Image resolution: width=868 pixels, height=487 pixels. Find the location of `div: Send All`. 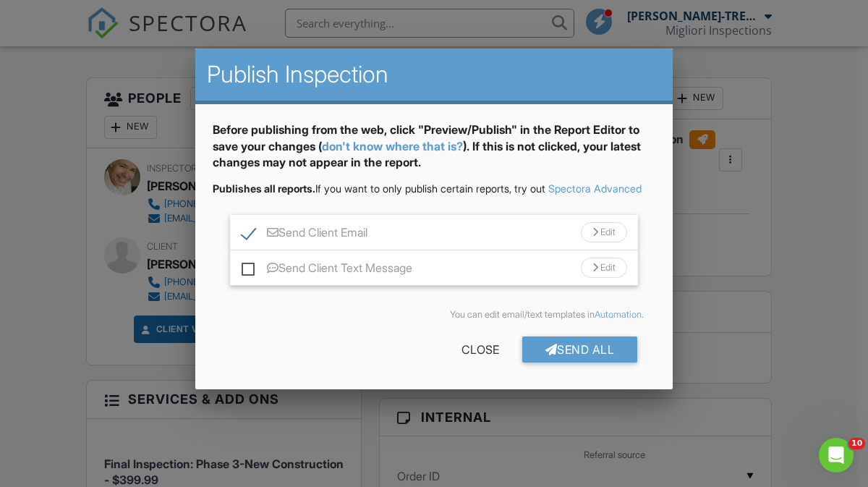

div: Send All is located at coordinates (580, 349).